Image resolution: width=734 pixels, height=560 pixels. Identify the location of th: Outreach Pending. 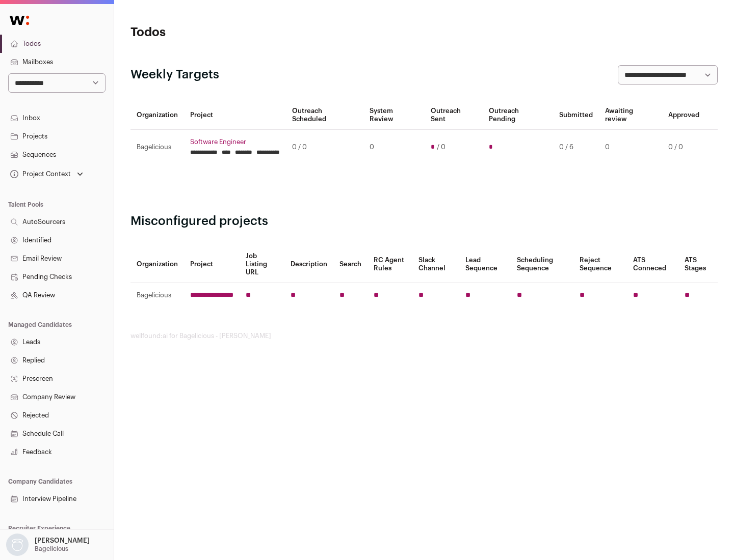
(517, 115).